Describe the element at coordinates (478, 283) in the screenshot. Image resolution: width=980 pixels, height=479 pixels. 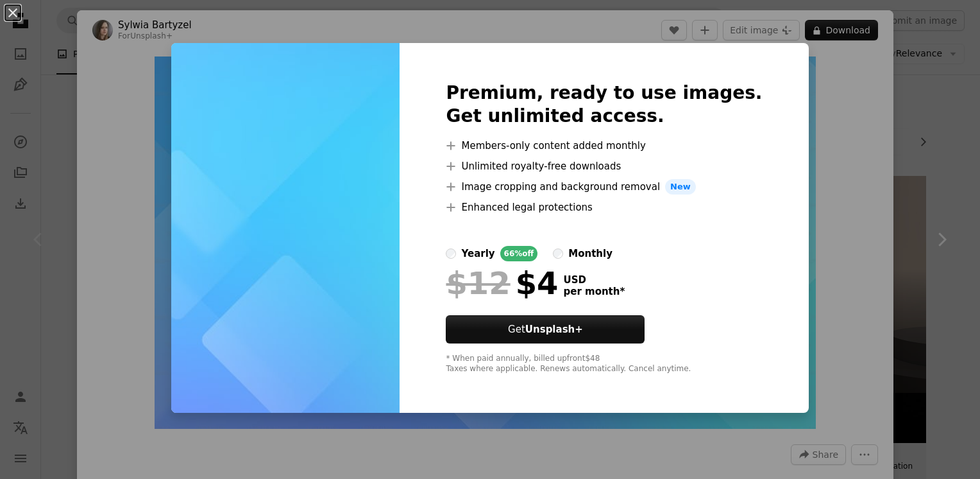
I see `span: $12` at that location.